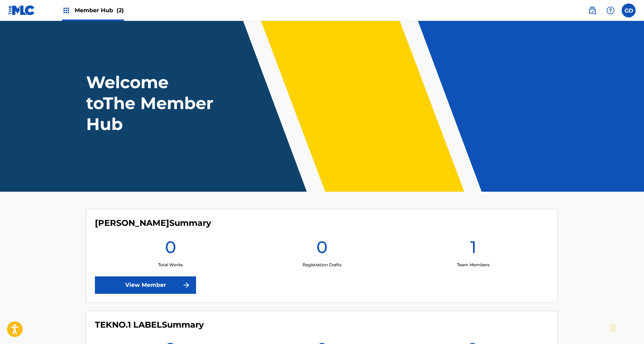 The height and width of the screenshot is (344, 644). I want to click on h1: Welcome to The Member Hub, so click(151, 103).